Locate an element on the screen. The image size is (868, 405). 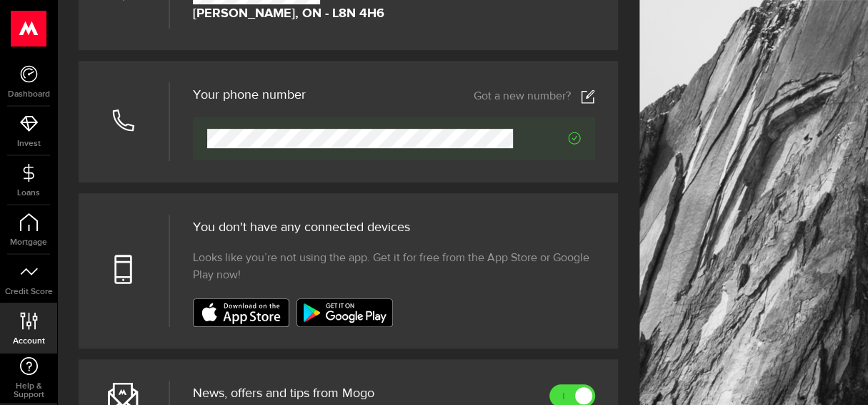
button: Open LiveChat chat widget is located at coordinates (33, 27).